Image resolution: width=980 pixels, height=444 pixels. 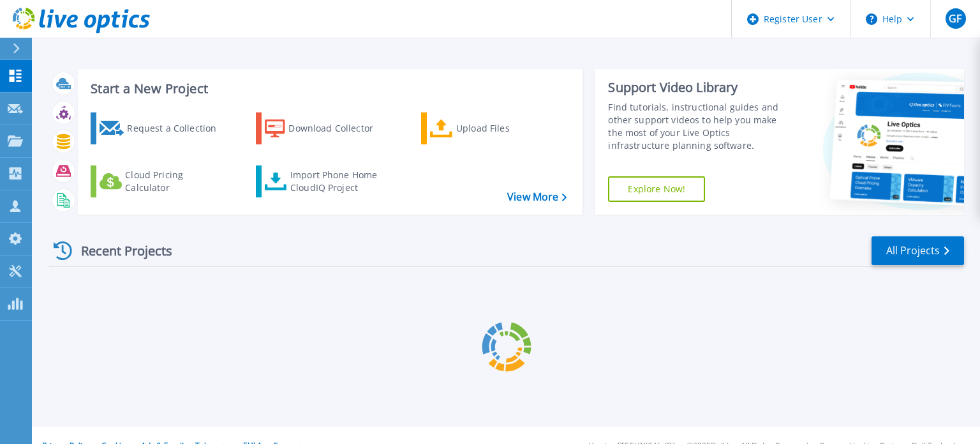 What do you see at coordinates (657, 189) in the screenshot?
I see `a: Explore Now!` at bounding box center [657, 189].